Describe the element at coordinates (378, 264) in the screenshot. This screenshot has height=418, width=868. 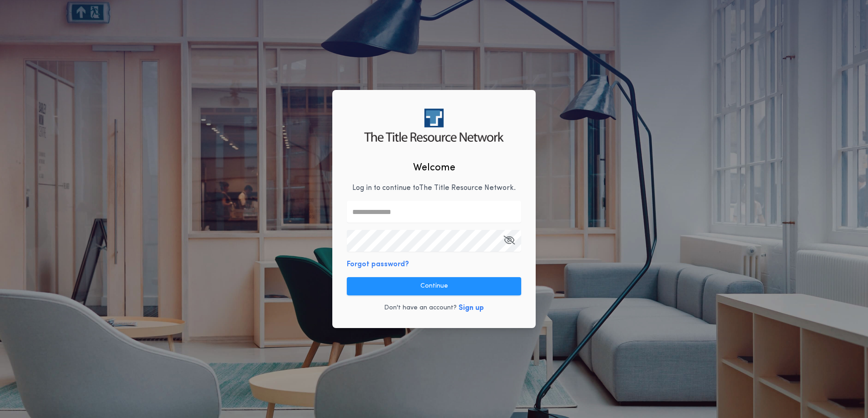
I see `button: Forgot password?` at that location.